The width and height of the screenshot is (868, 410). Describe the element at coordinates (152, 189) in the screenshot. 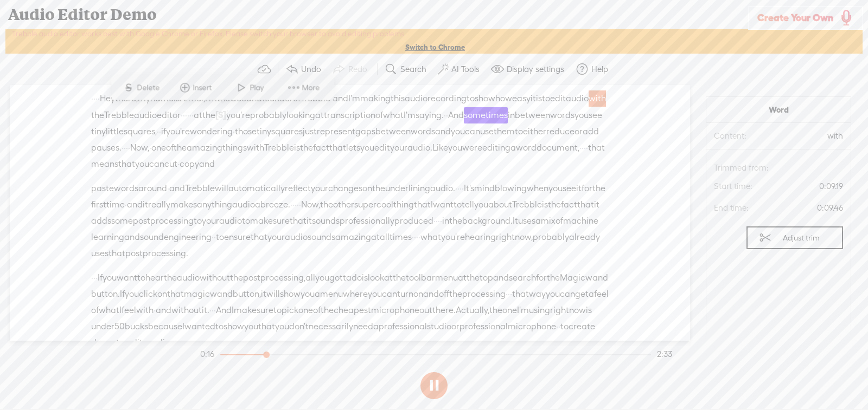

I see `span: around` at that location.